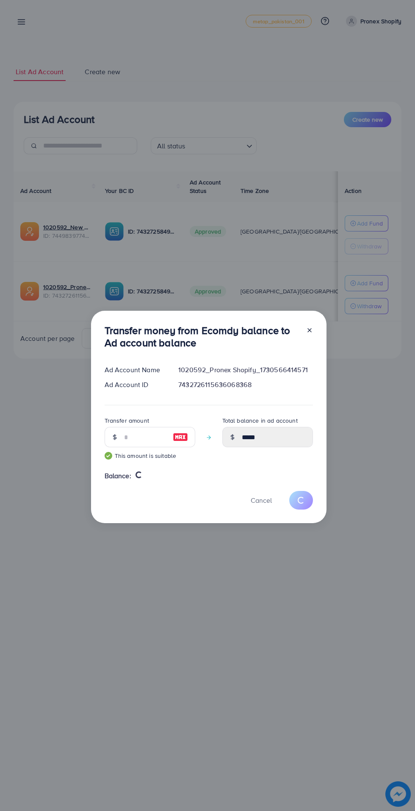 This screenshot has width=415, height=811. What do you see at coordinates (261, 500) in the screenshot?
I see `span: Cancel` at bounding box center [261, 500].